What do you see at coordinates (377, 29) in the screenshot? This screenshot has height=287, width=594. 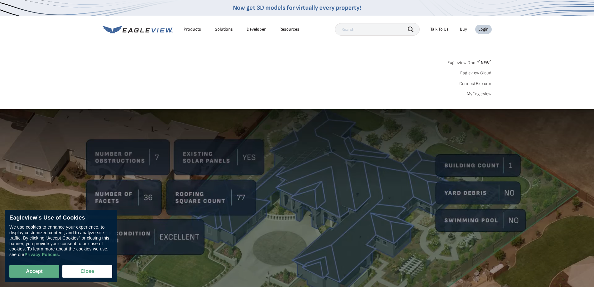 I see `input: Search` at bounding box center [377, 29].